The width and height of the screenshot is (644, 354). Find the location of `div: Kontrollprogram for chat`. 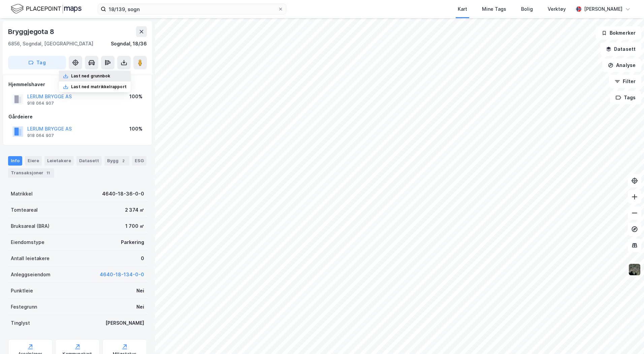

div: Kontrollprogram for chat is located at coordinates (627, 338).